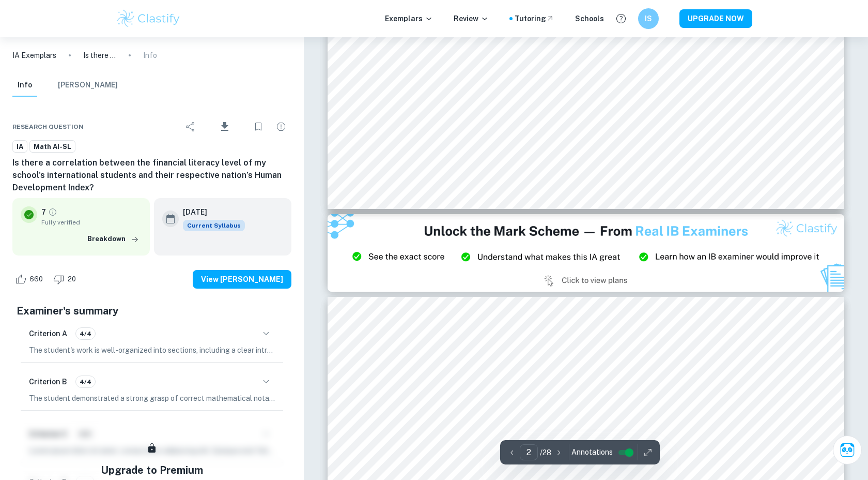 The width and height of the screenshot is (868, 480). What do you see at coordinates (30, 279) in the screenshot?
I see `div: Like` at bounding box center [30, 279].